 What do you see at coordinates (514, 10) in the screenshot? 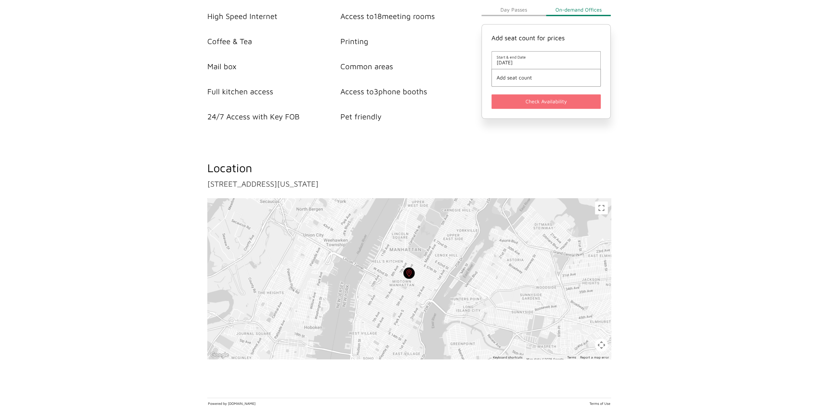
I see `button: Day Passes` at bounding box center [514, 10].